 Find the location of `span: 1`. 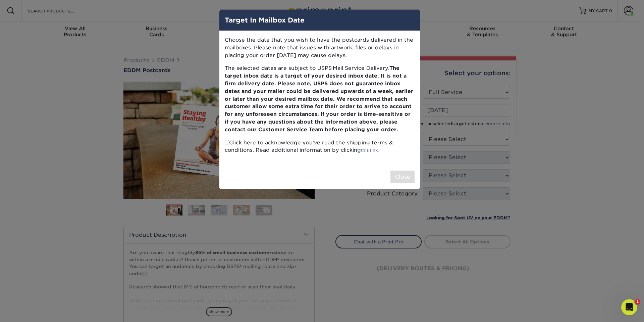

span: 1 is located at coordinates (638, 302).